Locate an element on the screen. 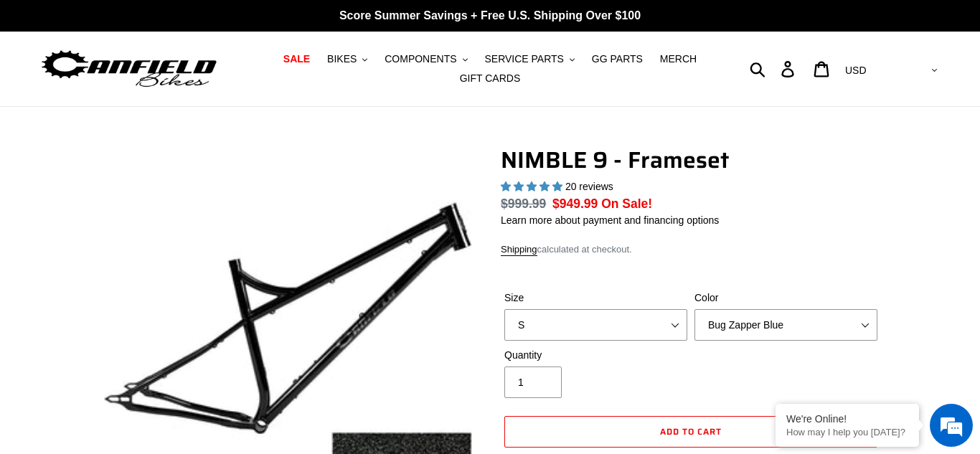 This screenshot has height=454, width=980. img: Canfield Bikes is located at coordinates (129, 69).